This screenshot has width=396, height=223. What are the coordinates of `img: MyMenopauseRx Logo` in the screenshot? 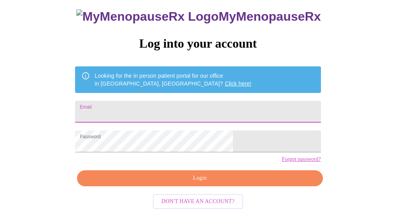 It's located at (148, 16).